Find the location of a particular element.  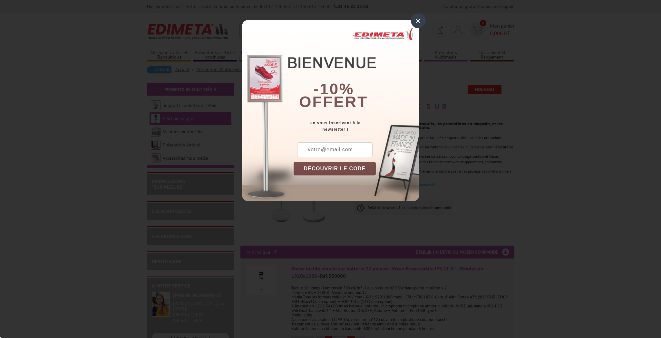

div: en vous inscrivant à la newsletter ! is located at coordinates (356, 126).